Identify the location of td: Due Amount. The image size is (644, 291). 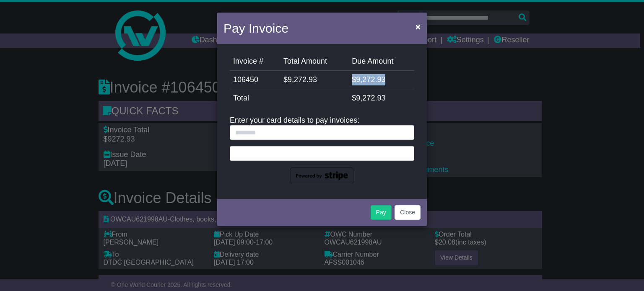
(381, 62).